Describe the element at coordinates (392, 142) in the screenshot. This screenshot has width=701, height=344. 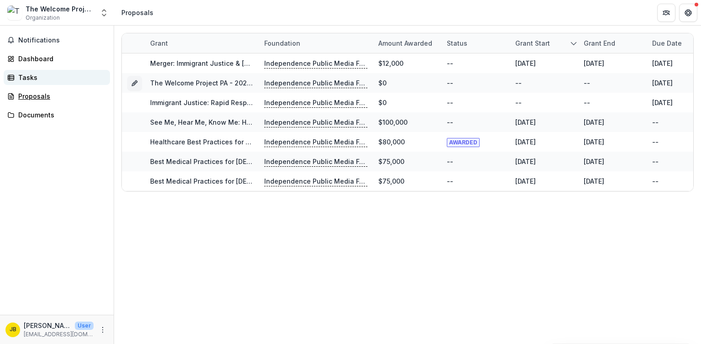
I see `div: $80,000` at that location.